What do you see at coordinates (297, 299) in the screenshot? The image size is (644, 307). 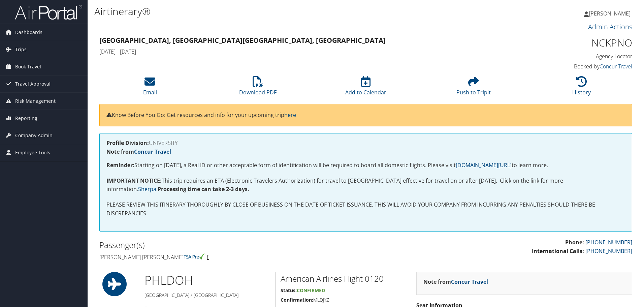 I see `strong: Confirmation:` at bounding box center [297, 299].